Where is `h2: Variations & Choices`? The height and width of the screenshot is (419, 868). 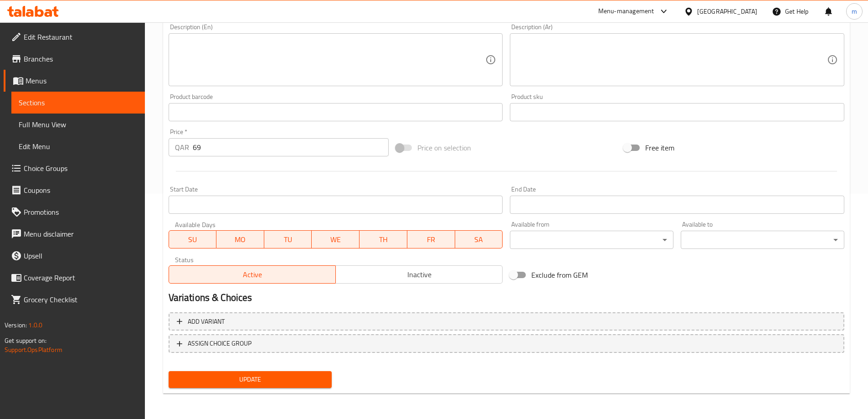 h2: Variations & Choices is located at coordinates (507, 298).